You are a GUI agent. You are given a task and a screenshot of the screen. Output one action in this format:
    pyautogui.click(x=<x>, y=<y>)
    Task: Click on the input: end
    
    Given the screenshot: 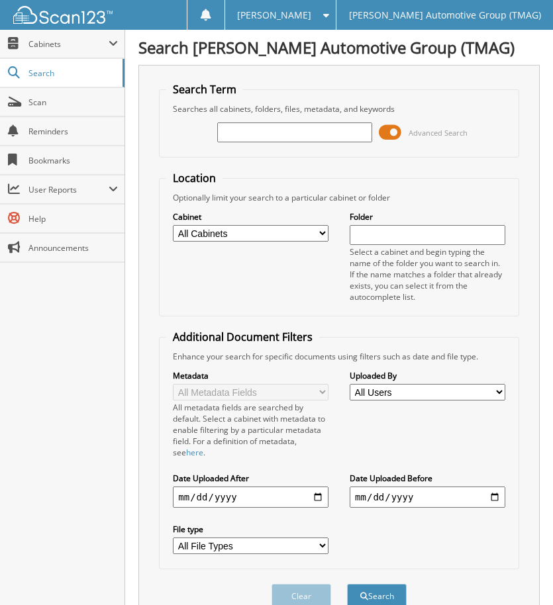 What is the action you would take?
    pyautogui.click(x=427, y=497)
    